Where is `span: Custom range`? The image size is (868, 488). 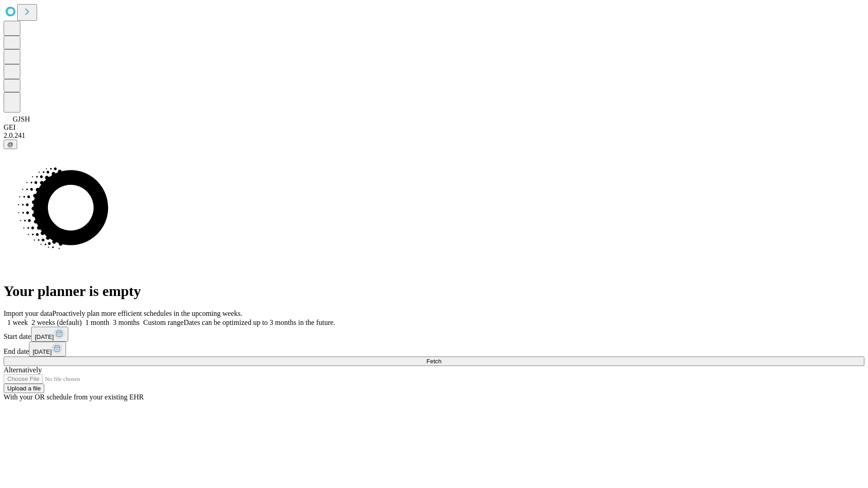
span: Custom range is located at coordinates (164, 322).